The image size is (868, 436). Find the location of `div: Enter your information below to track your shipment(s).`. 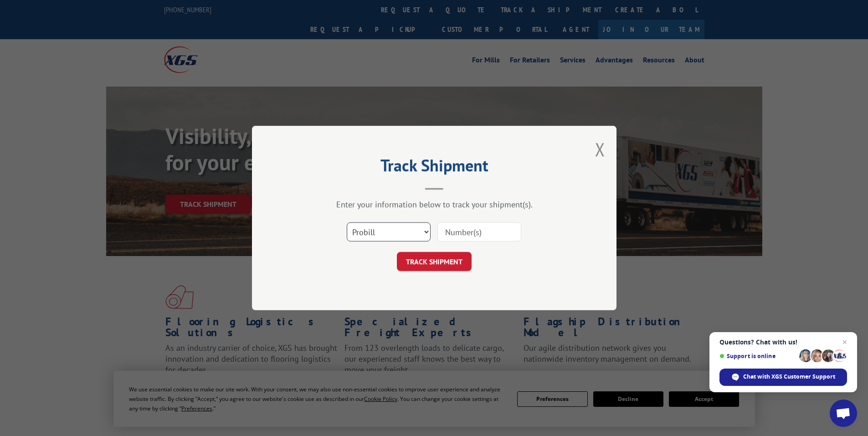

div: Enter your information below to track your shipment(s). is located at coordinates (434, 204).